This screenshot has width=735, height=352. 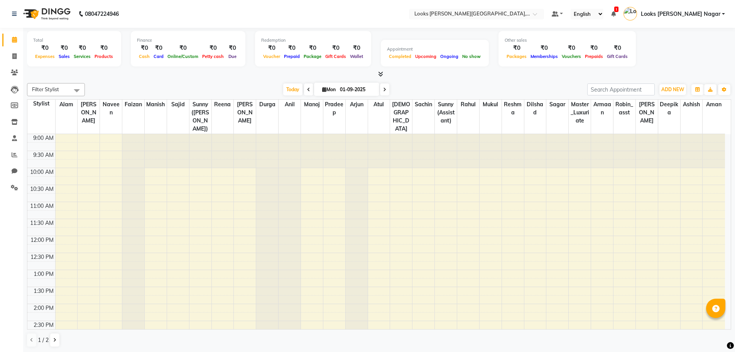 What do you see at coordinates (614, 14) in the screenshot?
I see `a: 1` at bounding box center [614, 14].